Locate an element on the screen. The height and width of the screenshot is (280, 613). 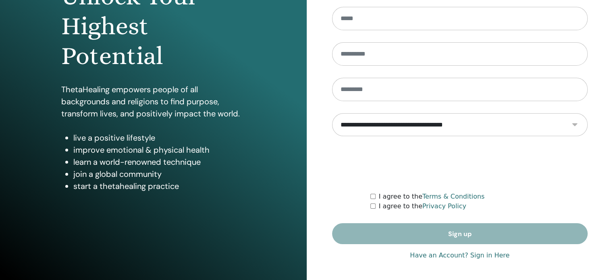
li: start a thetahealing practice is located at coordinates (159, 186).